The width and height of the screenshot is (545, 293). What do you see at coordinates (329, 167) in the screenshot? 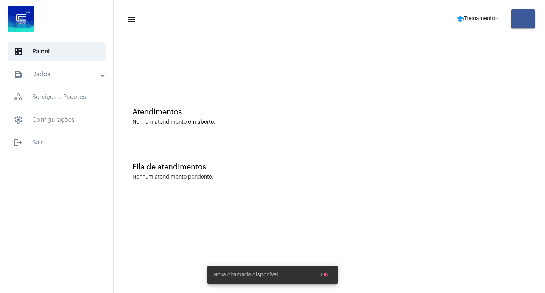
I see `div: Fila de atendimentos` at bounding box center [329, 167].